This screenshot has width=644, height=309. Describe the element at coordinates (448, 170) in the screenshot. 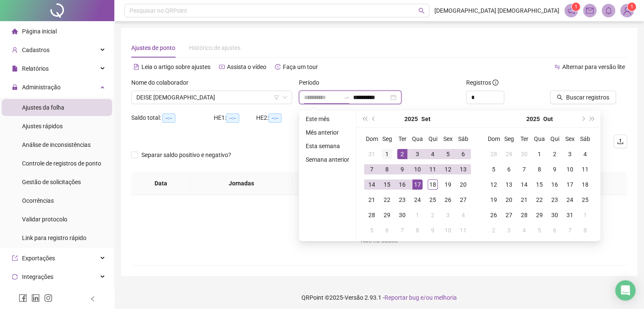

I see `td: 2025-09-12` at that location.